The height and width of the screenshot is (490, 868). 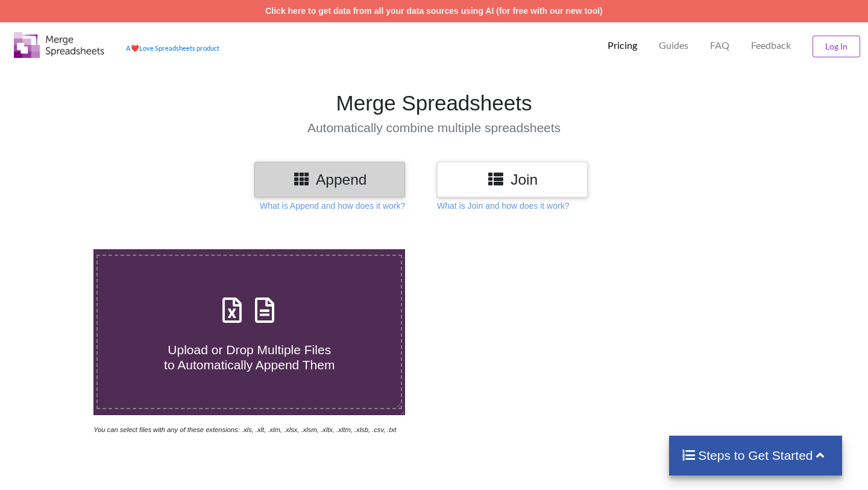 I want to click on span: heart, so click(x=135, y=48).